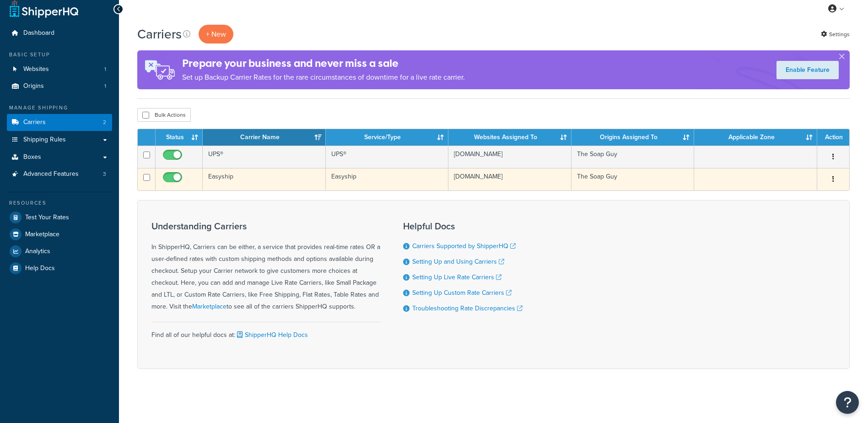  What do you see at coordinates (60, 217) in the screenshot?
I see `li: Test Your Rates` at bounding box center [60, 217].